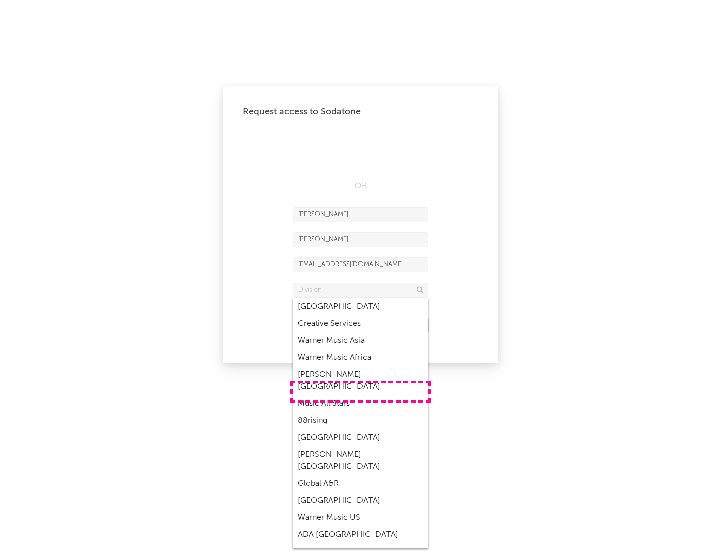 This screenshot has width=721, height=551. Describe the element at coordinates (361, 240) in the screenshot. I see `input: Last Name` at that location.